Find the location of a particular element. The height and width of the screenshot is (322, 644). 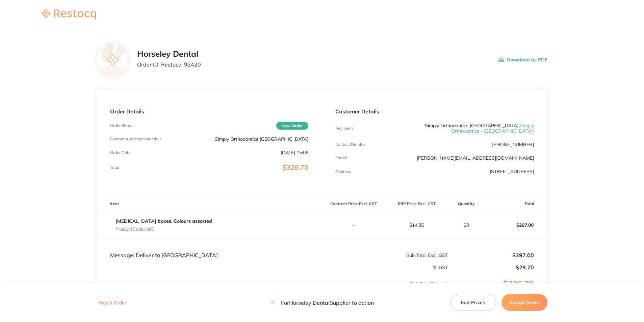

a: Restocq logo is located at coordinates (69, 15).